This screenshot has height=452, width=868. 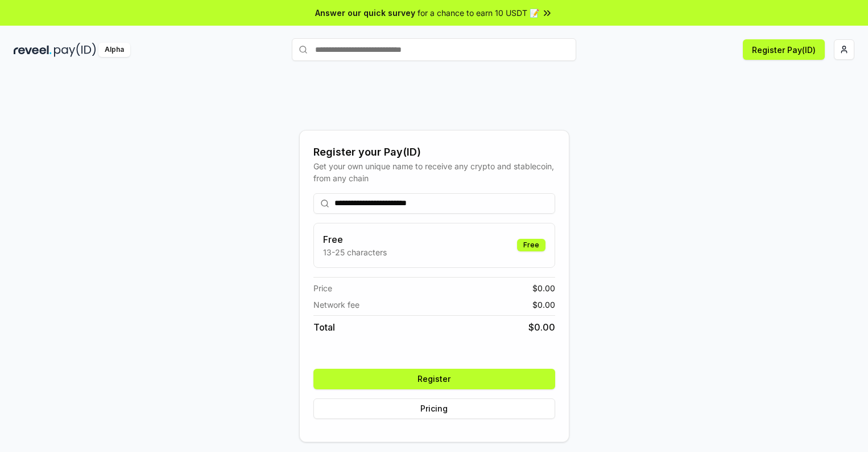 What do you see at coordinates (32, 50) in the screenshot?
I see `img: reveel_dark` at bounding box center [32, 50].